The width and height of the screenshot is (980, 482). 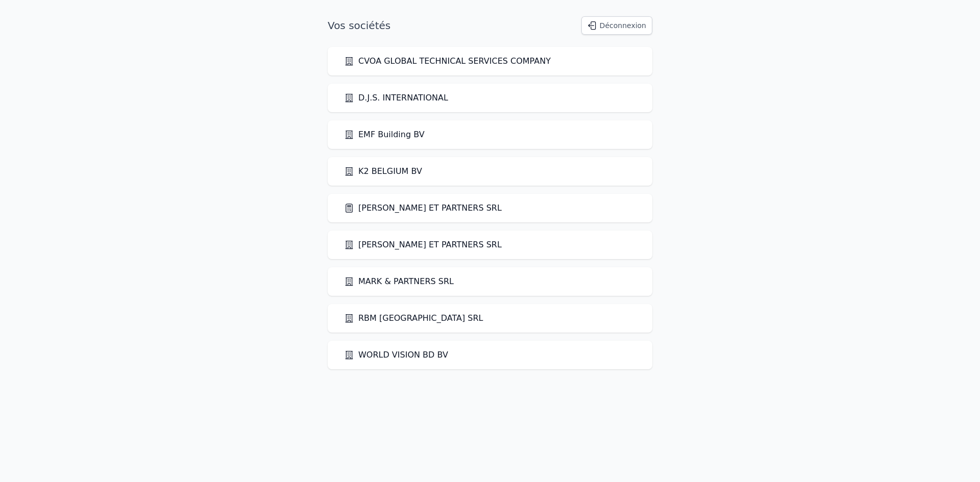 What do you see at coordinates (359, 26) in the screenshot?
I see `h1: Vos sociétés` at bounding box center [359, 26].